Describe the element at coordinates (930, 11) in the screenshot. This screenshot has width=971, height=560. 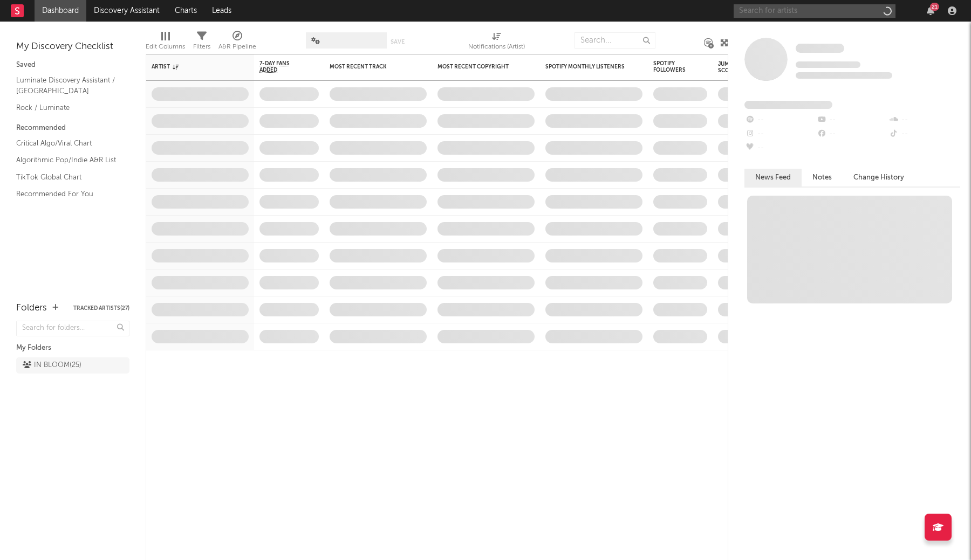
I see `button: 21` at that location.